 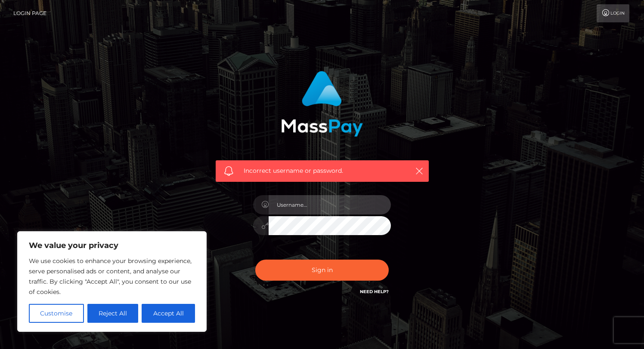 What do you see at coordinates (29, 13) in the screenshot?
I see `a: Login Page` at bounding box center [29, 13].